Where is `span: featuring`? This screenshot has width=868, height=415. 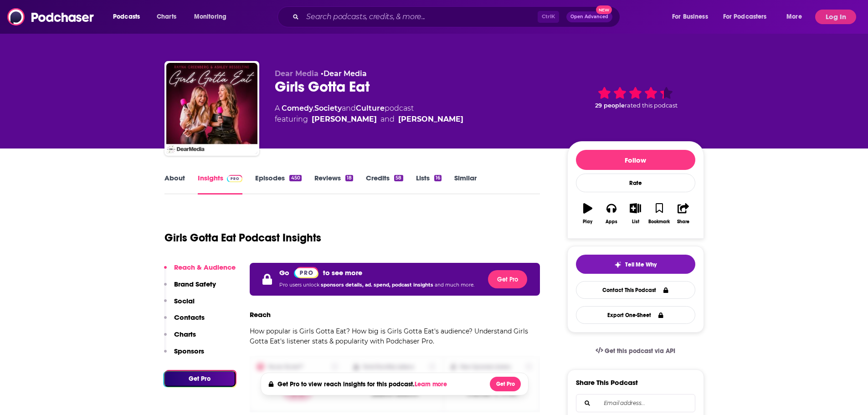 span: featuring is located at coordinates (369, 119).